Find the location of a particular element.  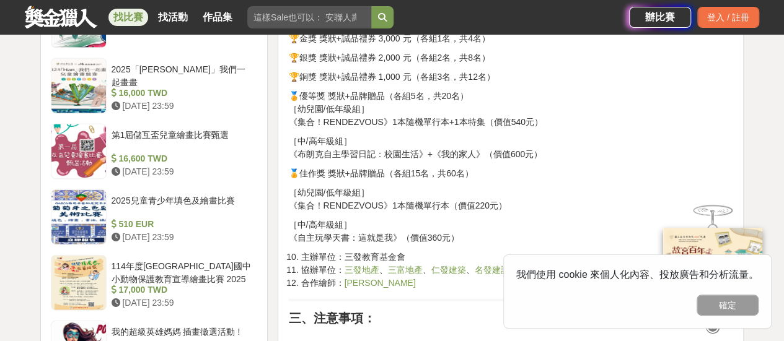

p: 🏆銀獎 獎狀+誠品禮券 2,000 元（各組2名，共8名） is located at coordinates (510, 58).